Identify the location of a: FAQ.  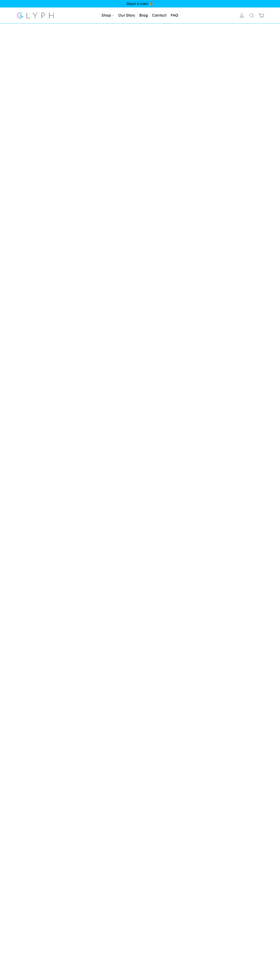
(175, 15).